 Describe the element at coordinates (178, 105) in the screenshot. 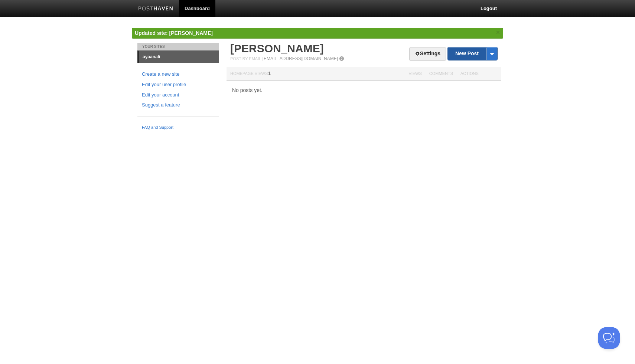

I see `a: Suggest a feature` at that location.